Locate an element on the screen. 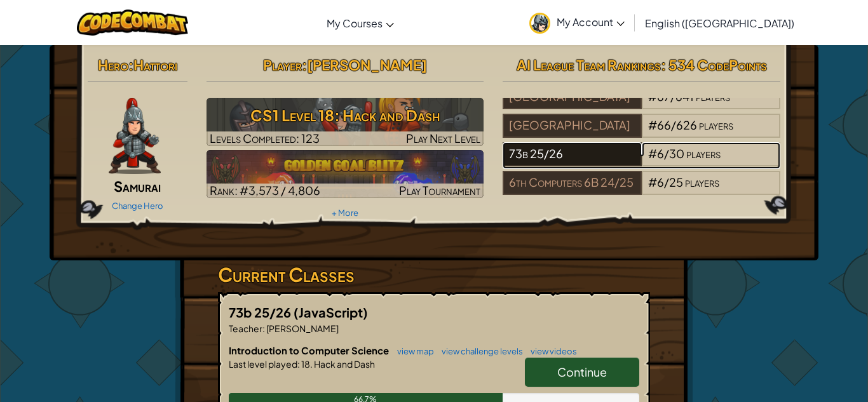 This screenshot has width=868, height=402. a: Rank: #3,573 / 4,806Play Tournament is located at coordinates (345, 174).